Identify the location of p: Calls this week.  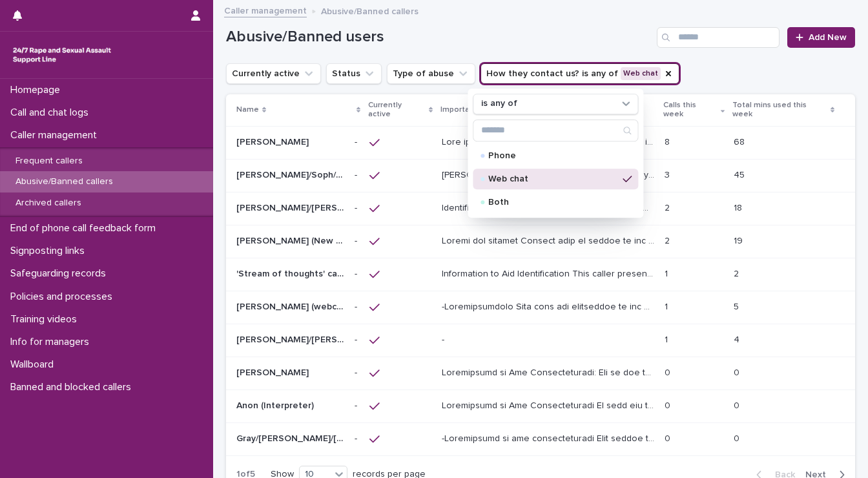
(691, 110).